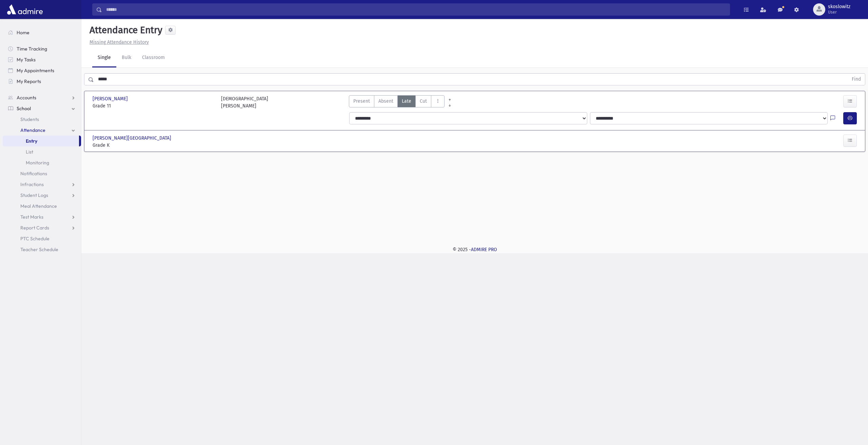 This screenshot has width=868, height=445. What do you see at coordinates (386, 101) in the screenshot?
I see `span: Absent` at bounding box center [386, 101].